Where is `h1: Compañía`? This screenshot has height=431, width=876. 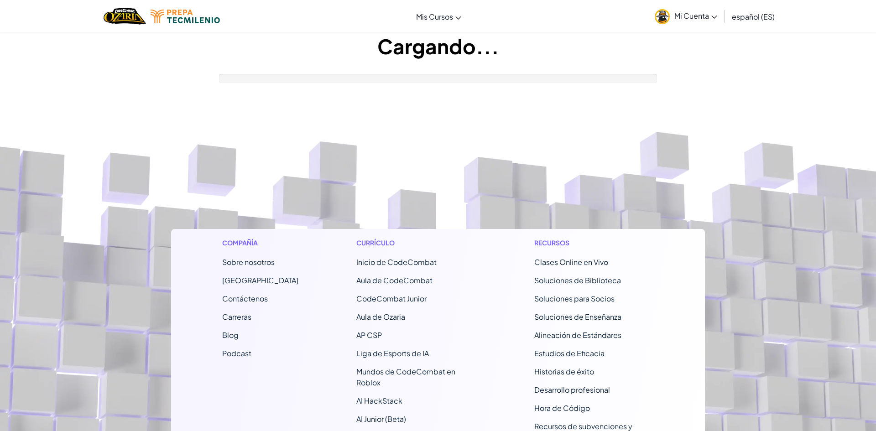 h1: Compañía is located at coordinates (260, 243).